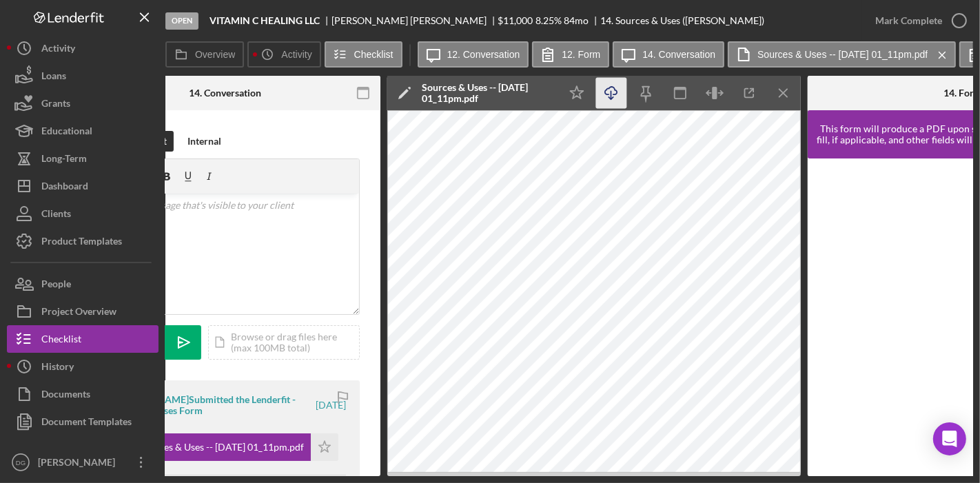 The image size is (980, 483). I want to click on span: $11,000, so click(515, 20).